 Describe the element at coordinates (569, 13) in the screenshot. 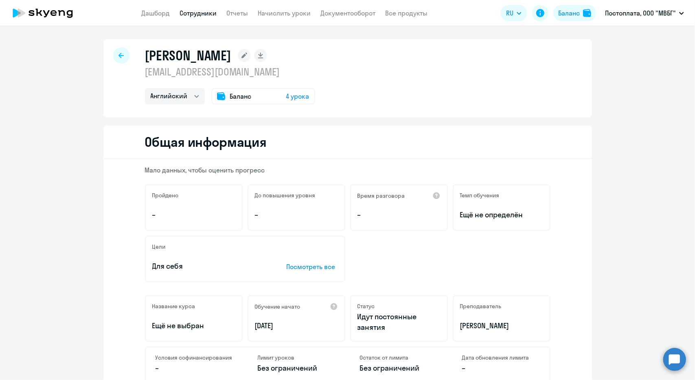

I see `div: Баланс` at that location.